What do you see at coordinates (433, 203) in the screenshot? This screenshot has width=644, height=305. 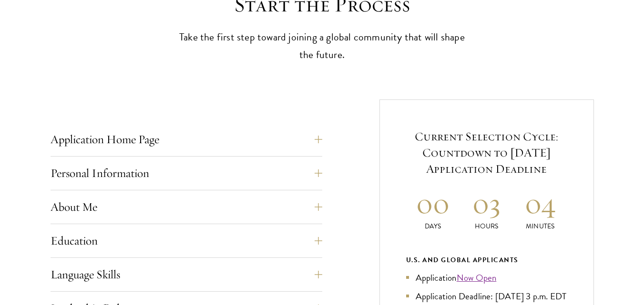 I see `h2: 00` at bounding box center [433, 203].